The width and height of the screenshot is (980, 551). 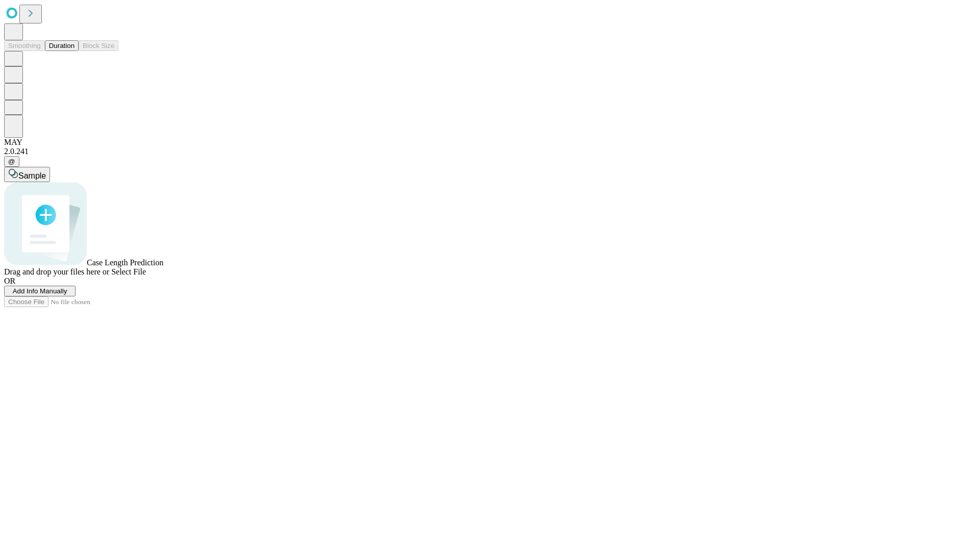 What do you see at coordinates (24, 45) in the screenshot?
I see `button: Smoothing` at bounding box center [24, 45].